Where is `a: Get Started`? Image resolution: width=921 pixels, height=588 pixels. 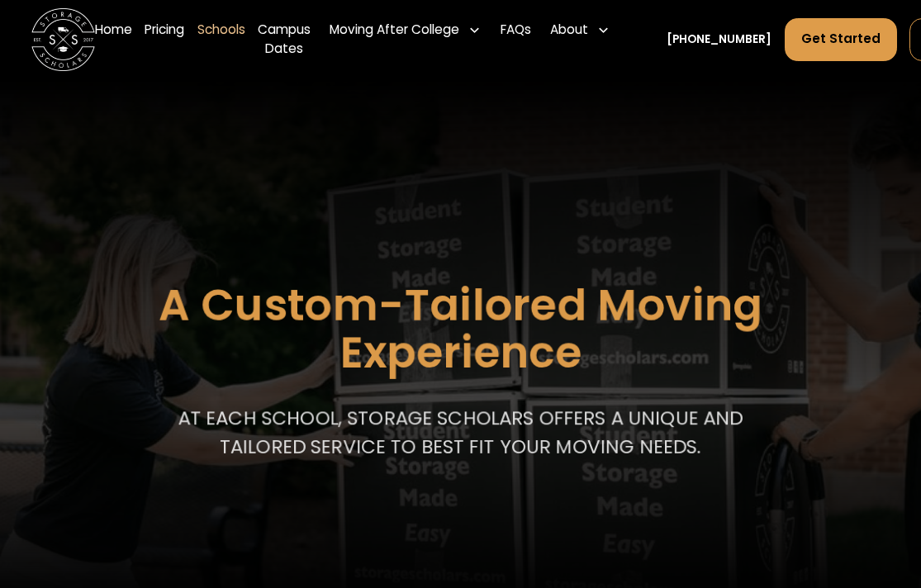 a: Get Started is located at coordinates (841, 40).